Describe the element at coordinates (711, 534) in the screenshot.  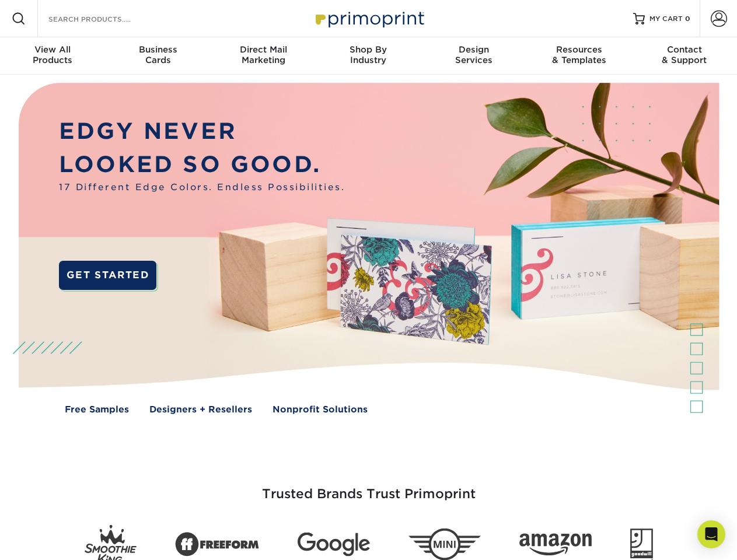
I see `div: Open Intercom Messenger` at that location.